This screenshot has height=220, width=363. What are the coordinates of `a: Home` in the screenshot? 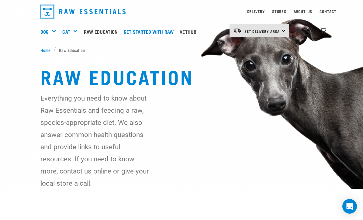 It's located at (47, 50).